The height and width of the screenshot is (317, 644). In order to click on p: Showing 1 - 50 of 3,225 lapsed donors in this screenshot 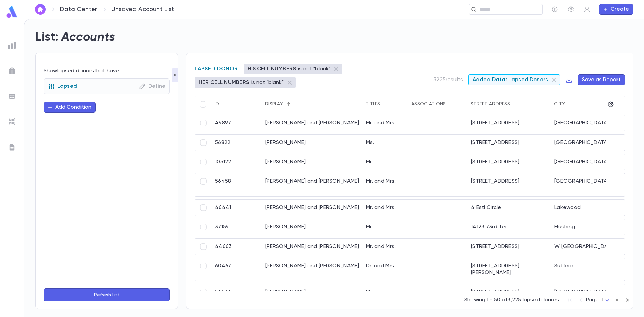, I will do `click(511, 300)`.